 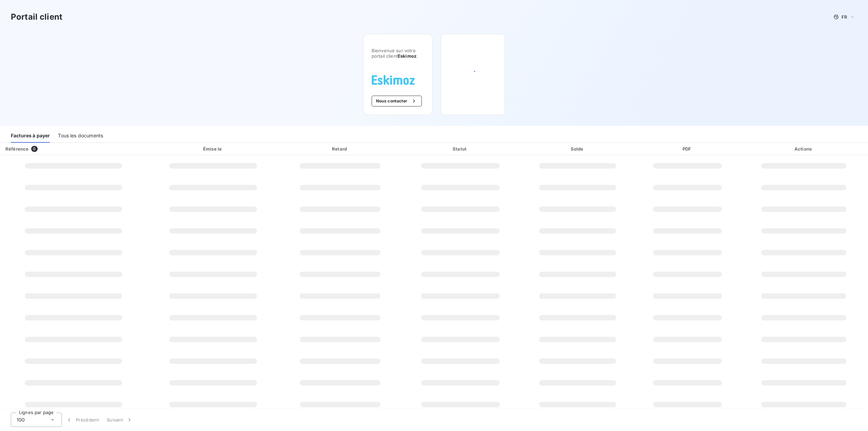 What do you see at coordinates (340, 149) in the screenshot?
I see `div: Retard` at bounding box center [340, 149].